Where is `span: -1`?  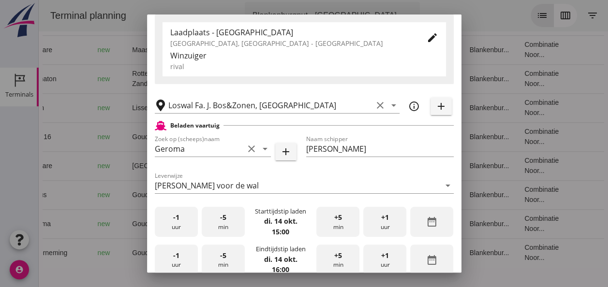 span: -1 is located at coordinates (176, 256).